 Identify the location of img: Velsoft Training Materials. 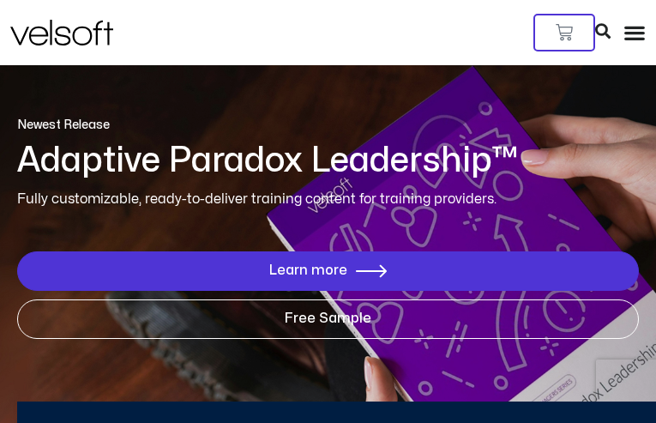
(62, 33).